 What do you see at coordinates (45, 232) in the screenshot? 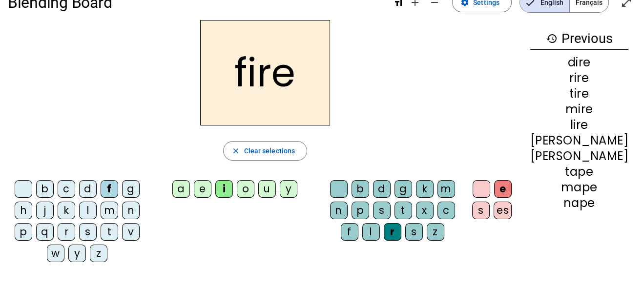
I see `div: q` at bounding box center [45, 232].